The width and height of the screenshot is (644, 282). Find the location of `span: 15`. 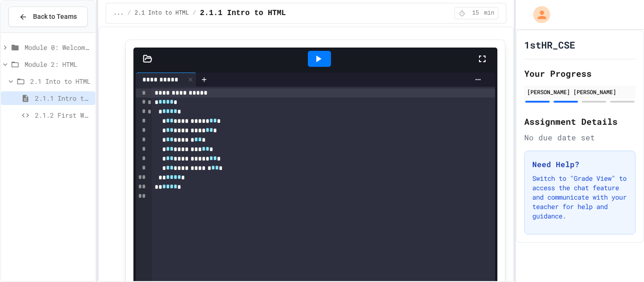

span: 15 is located at coordinates (475, 13).